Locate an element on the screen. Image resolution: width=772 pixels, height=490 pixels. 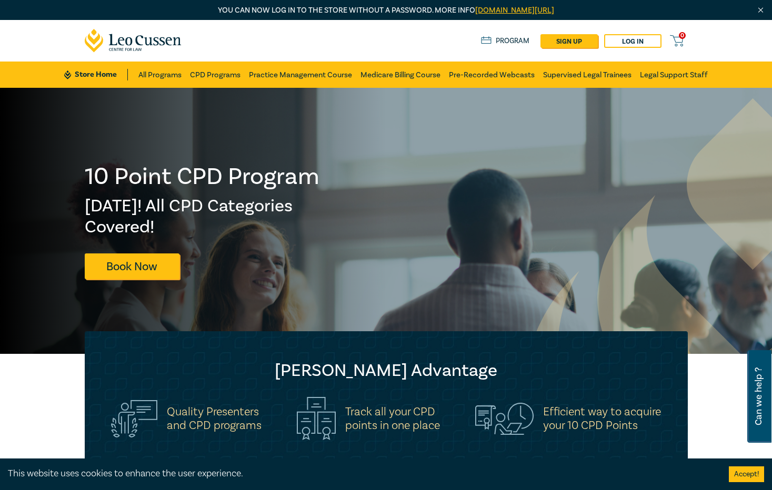
h5: Efficient way to acquire your 10 CPD Points is located at coordinates (602, 419).